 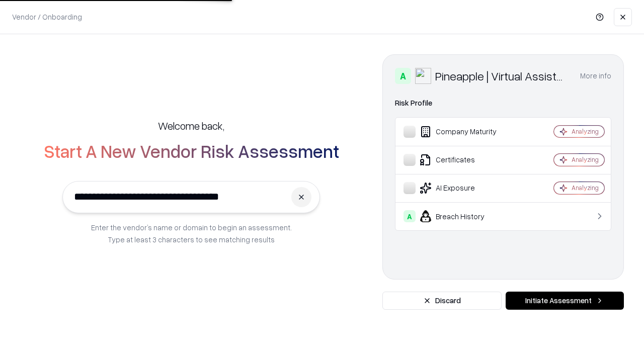 What do you see at coordinates (564, 301) in the screenshot?
I see `button: Initiate Assessment` at bounding box center [564, 301].